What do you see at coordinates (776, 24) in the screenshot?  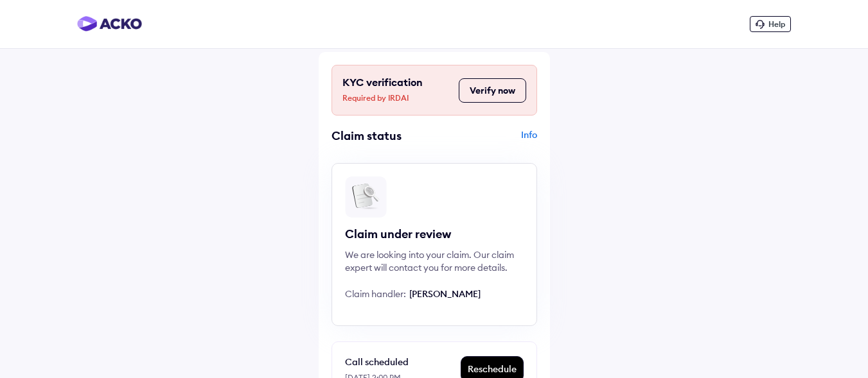 I see `span: Help` at bounding box center [776, 24].